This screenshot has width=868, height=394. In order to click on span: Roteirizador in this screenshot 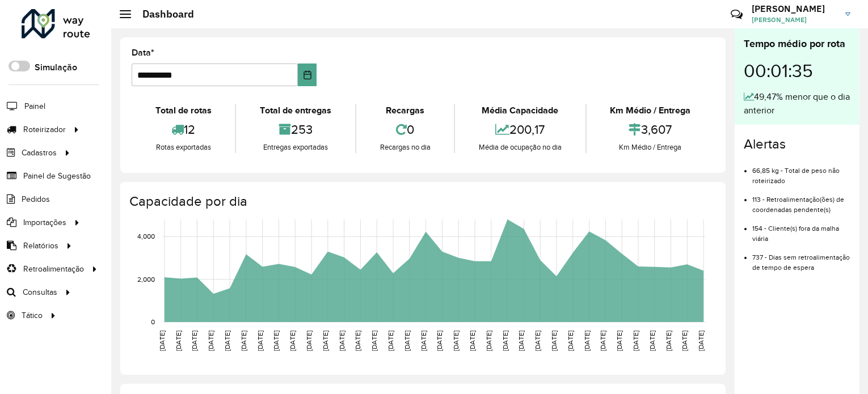, I will do `click(44, 130)`.